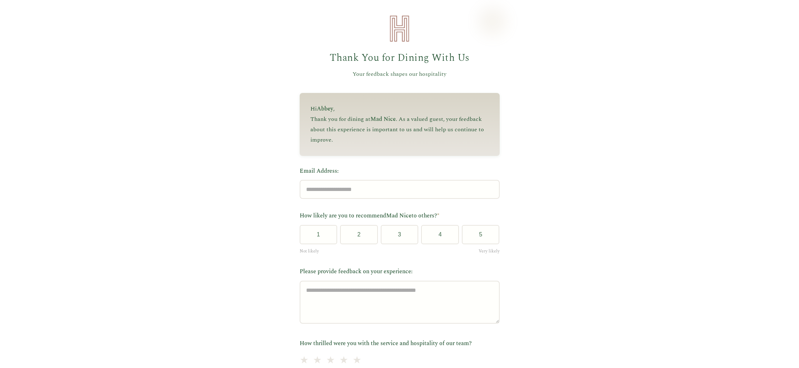 This screenshot has width=799, height=368. I want to click on label: Please provide feedback on your experience:, so click(400, 272).